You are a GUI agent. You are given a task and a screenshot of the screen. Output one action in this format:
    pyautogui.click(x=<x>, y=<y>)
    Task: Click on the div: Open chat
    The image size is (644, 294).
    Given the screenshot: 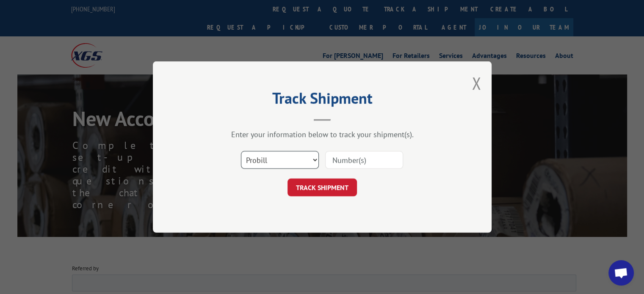 What is the action you would take?
    pyautogui.click(x=621, y=273)
    